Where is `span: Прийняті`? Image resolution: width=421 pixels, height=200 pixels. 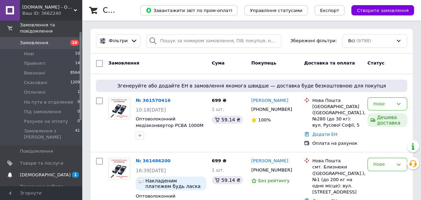
span: Прийняті is located at coordinates (35, 63).